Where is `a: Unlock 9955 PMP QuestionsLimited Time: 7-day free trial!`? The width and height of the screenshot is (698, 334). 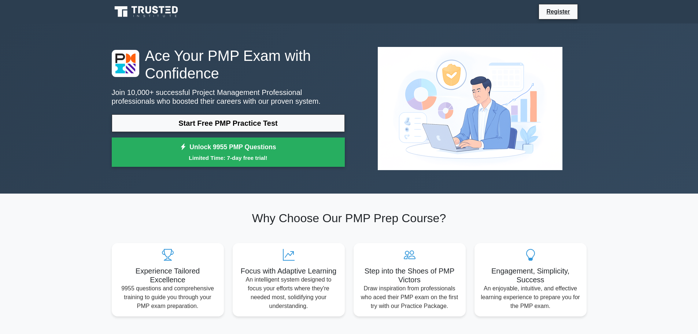 a: Unlock 9955 PMP QuestionsLimited Time: 7-day free trial! is located at coordinates (228, 152).